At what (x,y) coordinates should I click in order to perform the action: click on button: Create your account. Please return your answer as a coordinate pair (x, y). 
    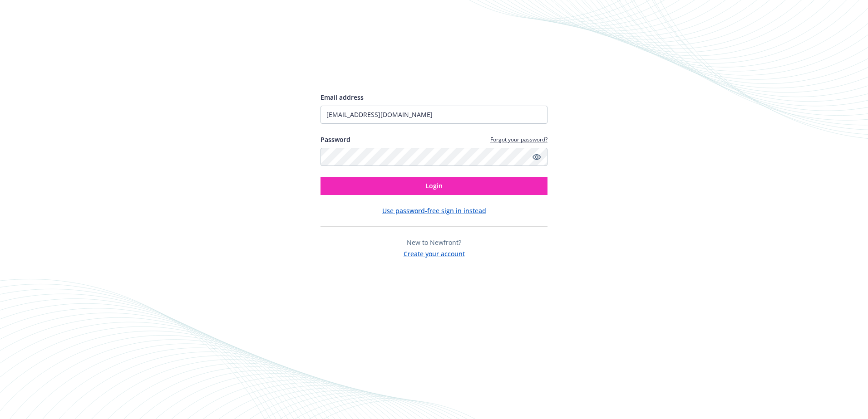
    Looking at the image, I should click on (434, 253).